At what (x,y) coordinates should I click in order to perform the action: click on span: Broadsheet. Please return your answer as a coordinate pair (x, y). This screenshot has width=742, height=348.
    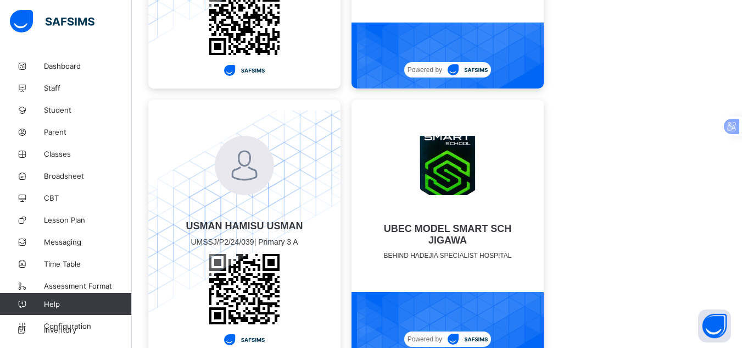
    Looking at the image, I should click on (88, 176).